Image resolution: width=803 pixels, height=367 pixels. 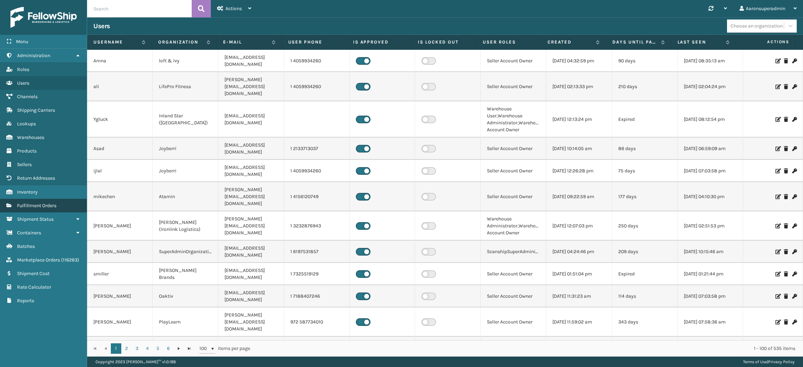 What do you see at coordinates (756, 26) in the screenshot?
I see `div: Choose an organization` at bounding box center [756, 26].